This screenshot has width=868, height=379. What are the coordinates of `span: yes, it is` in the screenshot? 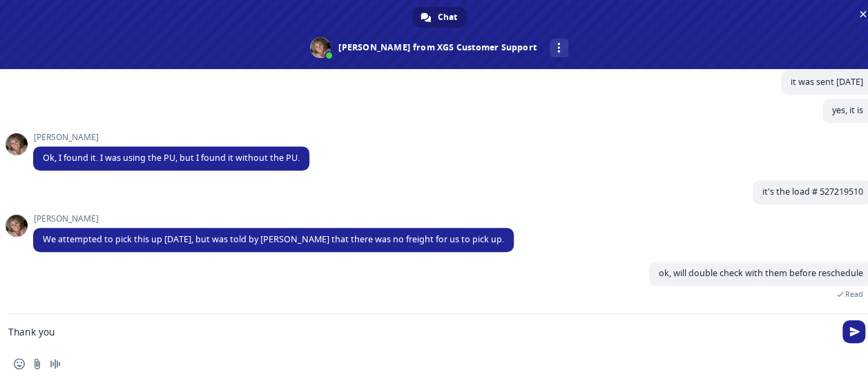 It's located at (847, 110).